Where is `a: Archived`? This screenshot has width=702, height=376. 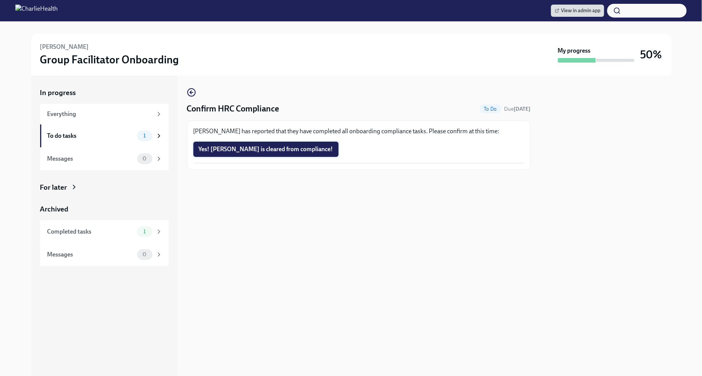 a: Archived is located at coordinates (104, 209).